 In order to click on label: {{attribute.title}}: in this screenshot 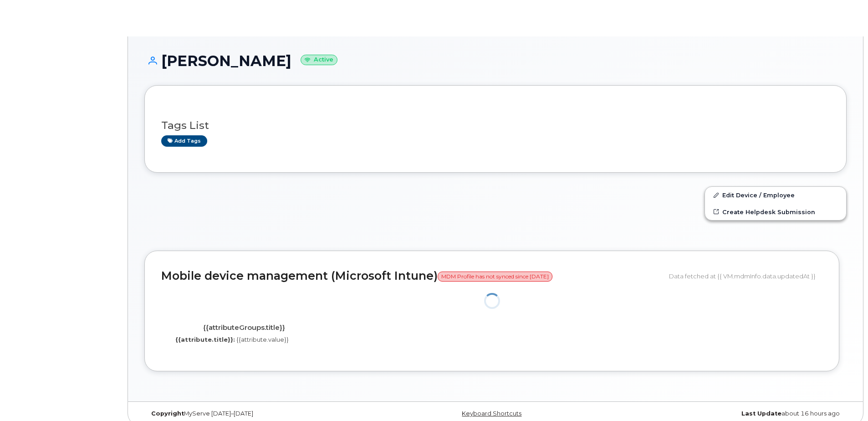, I will do `click(205, 340)`.